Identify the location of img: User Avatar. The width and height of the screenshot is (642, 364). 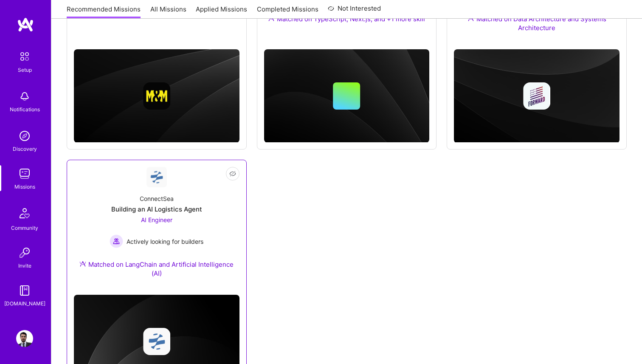
(25, 338).